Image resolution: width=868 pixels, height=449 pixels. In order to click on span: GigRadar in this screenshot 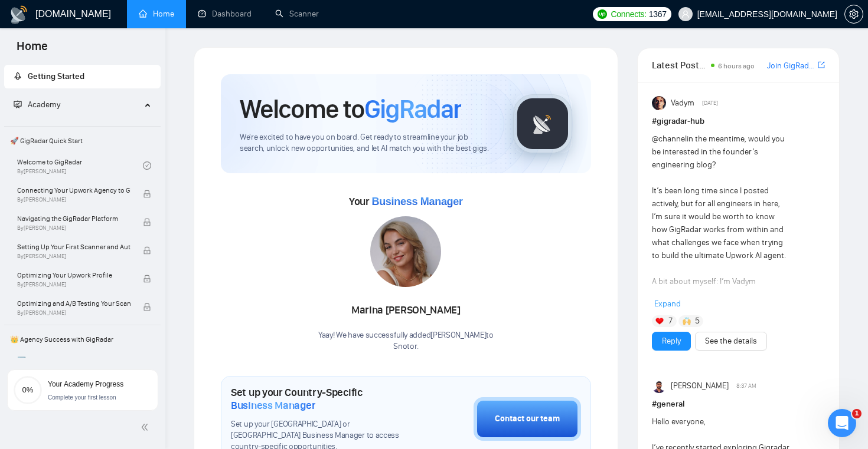, I will do `click(412, 109)`.